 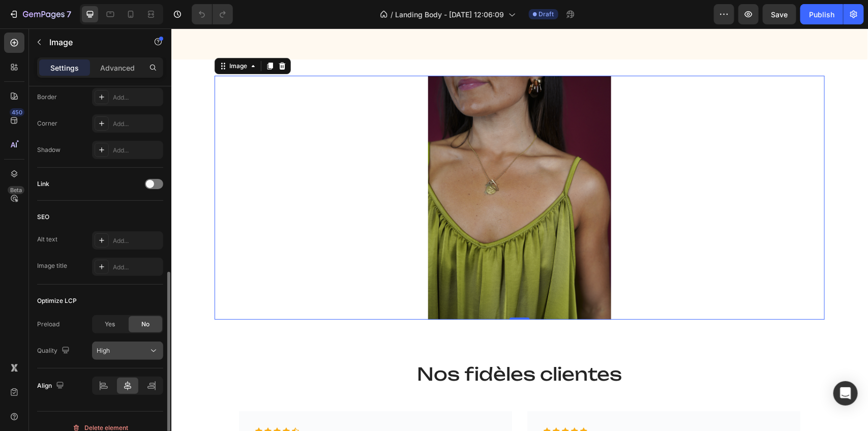 What do you see at coordinates (47, 123) in the screenshot?
I see `div: Corner` at bounding box center [47, 123].